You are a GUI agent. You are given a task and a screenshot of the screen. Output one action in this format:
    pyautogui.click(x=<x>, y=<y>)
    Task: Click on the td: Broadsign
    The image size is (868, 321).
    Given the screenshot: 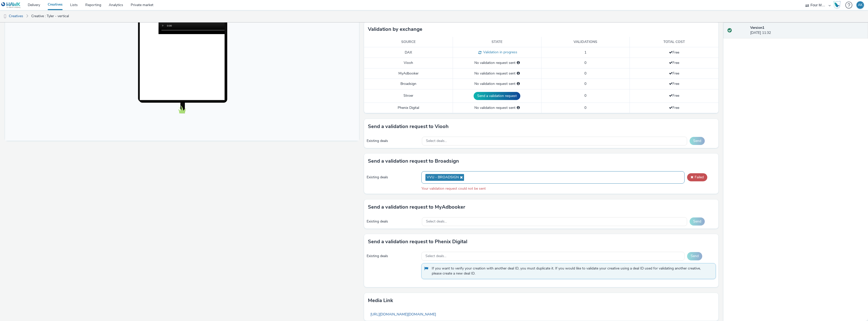 What is the action you would take?
    pyautogui.click(x=409, y=84)
    